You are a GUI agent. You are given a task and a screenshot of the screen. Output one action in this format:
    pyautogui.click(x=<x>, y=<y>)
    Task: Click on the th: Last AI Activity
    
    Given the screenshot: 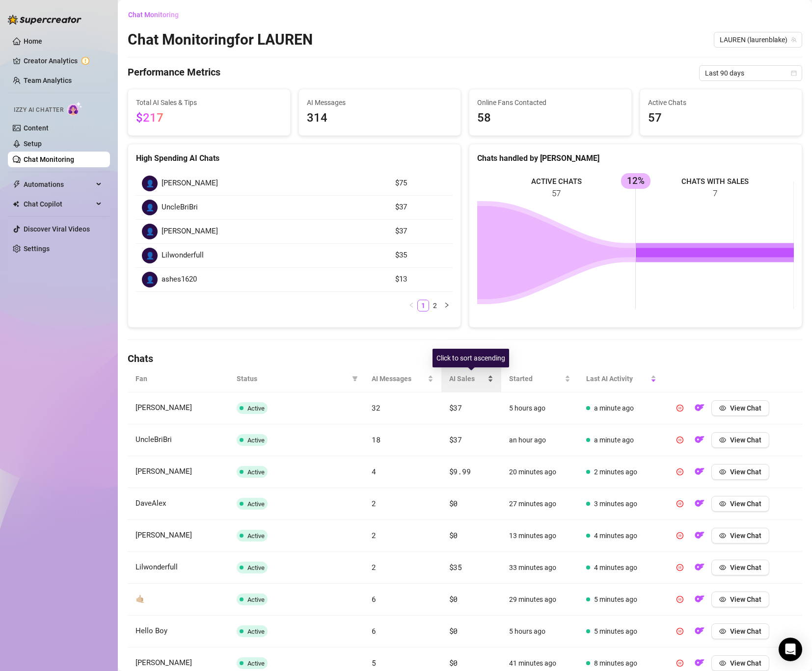 What is the action you would take?
    pyautogui.click(x=620, y=379)
    